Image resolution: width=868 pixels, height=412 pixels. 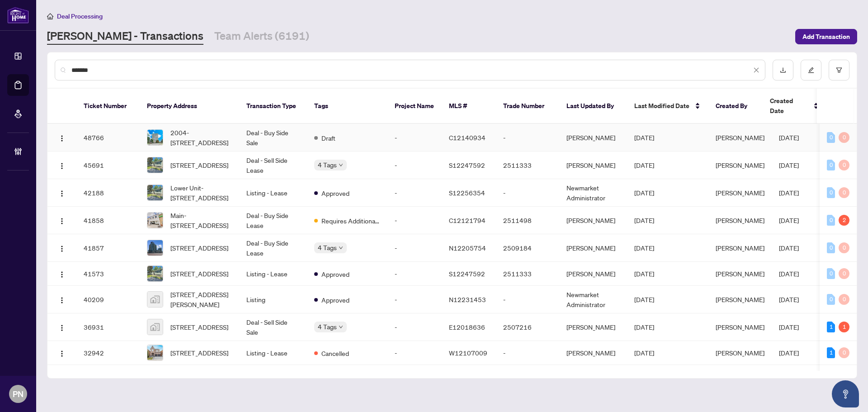 I want to click on td: 41857, so click(x=108, y=248).